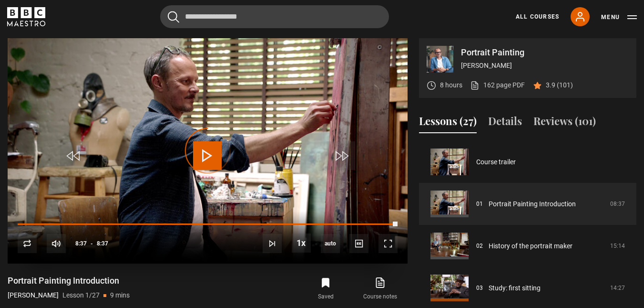  Describe the element at coordinates (26, 17) in the screenshot. I see `svg: BBC Maestro` at that location.